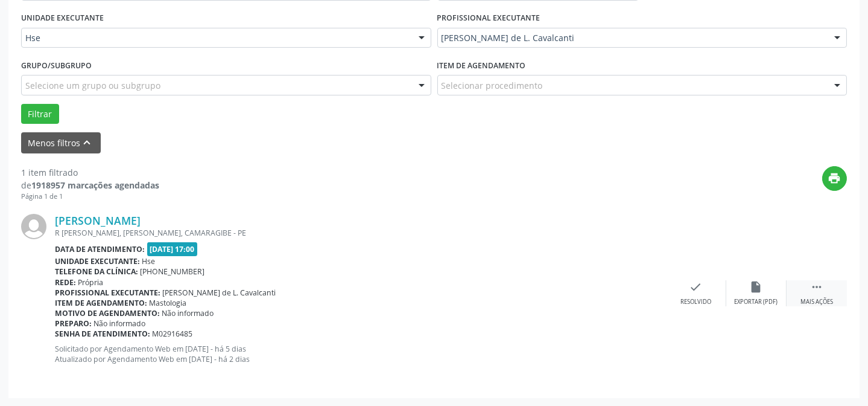 The image size is (868, 406). What do you see at coordinates (834, 178) in the screenshot?
I see `button: print` at bounding box center [834, 178].